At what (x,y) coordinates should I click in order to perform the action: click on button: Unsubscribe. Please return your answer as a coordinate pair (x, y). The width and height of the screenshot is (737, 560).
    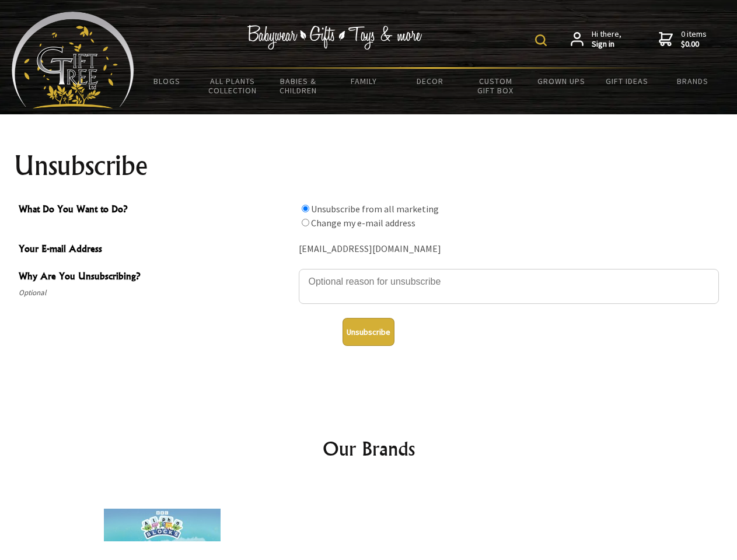
    Looking at the image, I should click on (368, 332).